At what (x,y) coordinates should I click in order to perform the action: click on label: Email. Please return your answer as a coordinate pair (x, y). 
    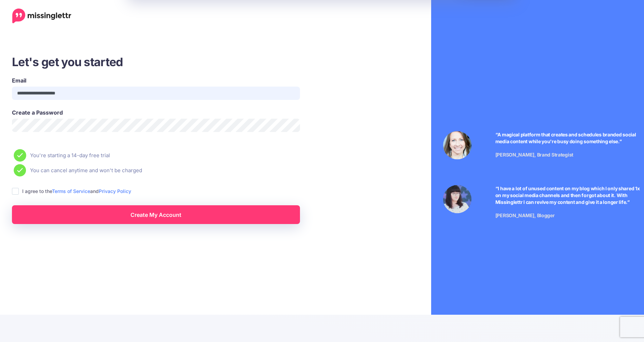
    Looking at the image, I should click on (156, 81).